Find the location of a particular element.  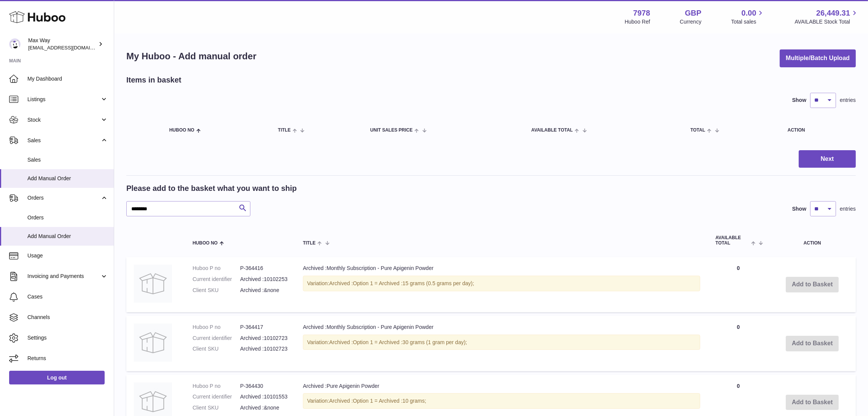

th: Action is located at coordinates (812, 241).